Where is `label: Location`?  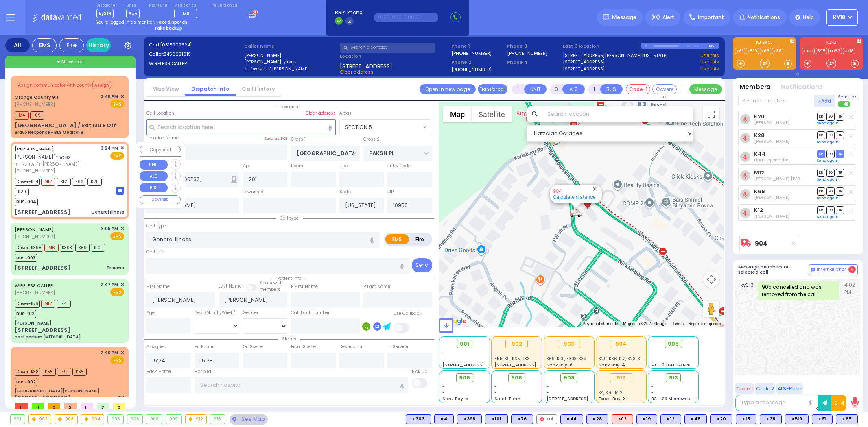 label: Location is located at coordinates (394, 56).